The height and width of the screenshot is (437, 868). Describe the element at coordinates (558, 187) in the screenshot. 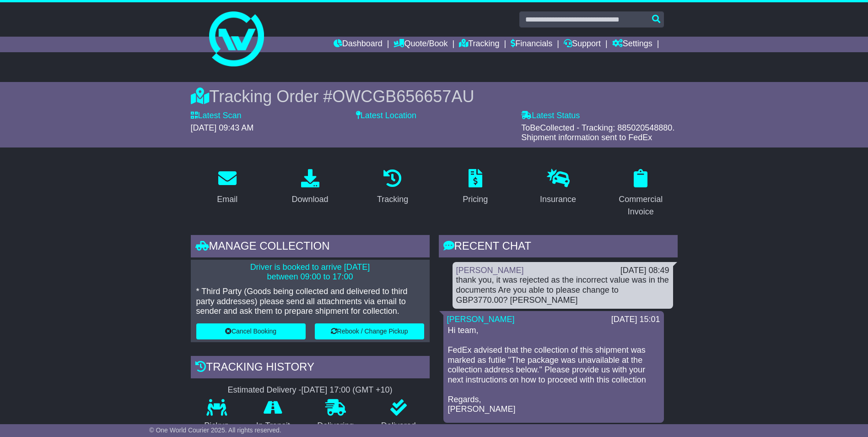

I see `a: Insurance` at that location.